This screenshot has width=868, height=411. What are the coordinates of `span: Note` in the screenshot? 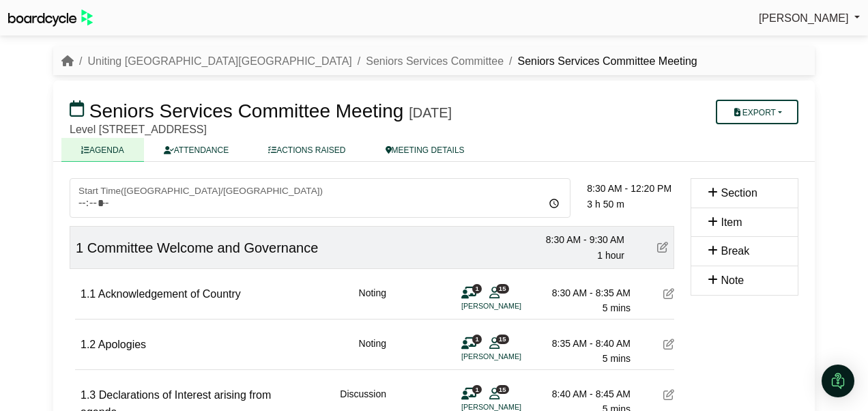 It's located at (732, 280).